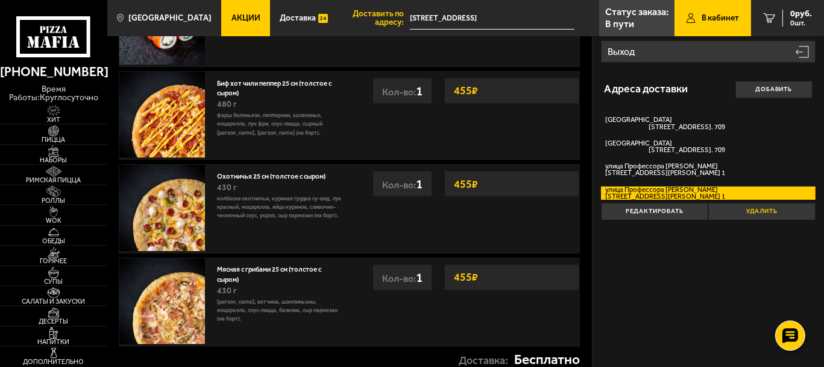 The image size is (824, 367). I want to click on a: Мясная с грибами 25 см (толстое с сыром), so click(269, 272).